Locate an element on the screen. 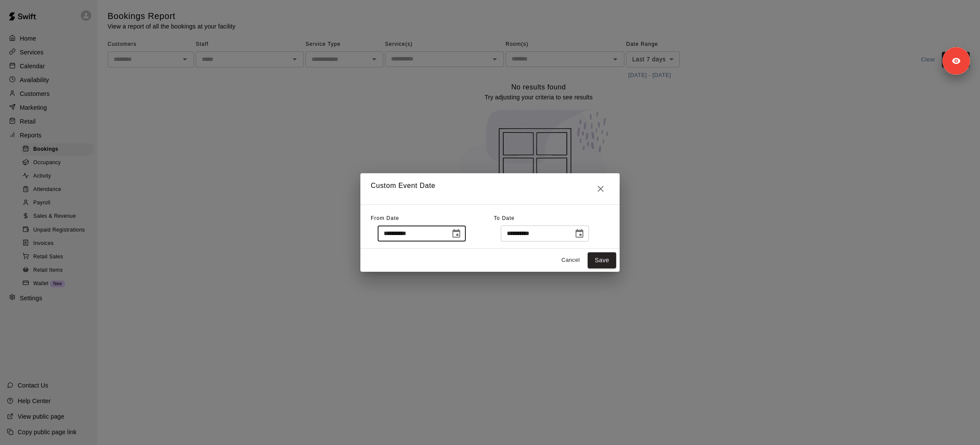 The width and height of the screenshot is (980, 445). button: Choose date, selected date is Sep 12, 2025 is located at coordinates (579, 234).